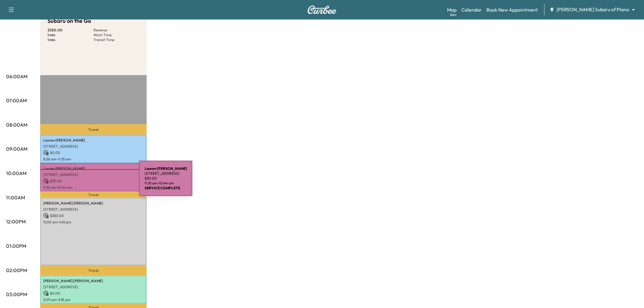 The image size is (644, 308). Describe the element at coordinates (162, 188) in the screenshot. I see `b: SERVICE COMPLETE` at that location.